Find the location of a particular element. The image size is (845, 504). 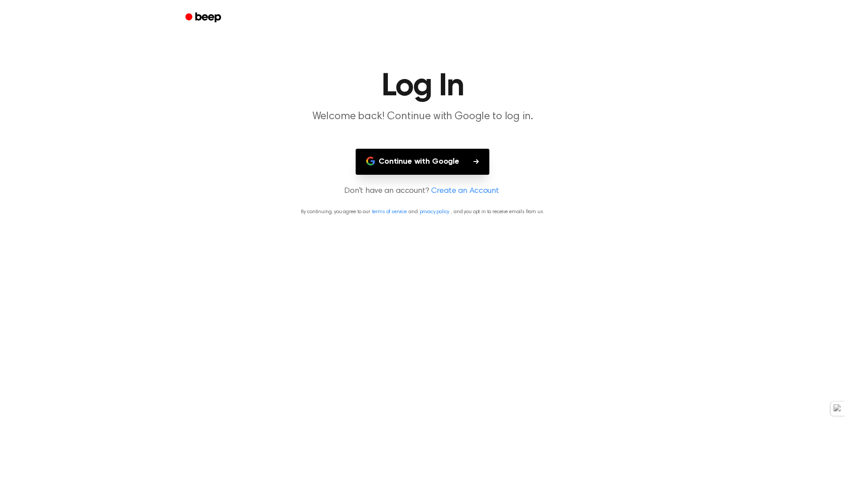

p: Don't have an account? is located at coordinates (422, 191).